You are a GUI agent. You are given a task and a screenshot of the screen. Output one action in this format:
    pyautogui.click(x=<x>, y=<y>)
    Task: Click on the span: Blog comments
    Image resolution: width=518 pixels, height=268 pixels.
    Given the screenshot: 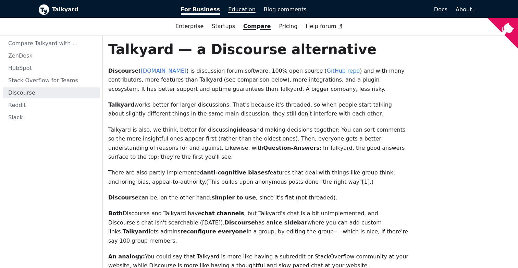 What is the action you would take?
    pyautogui.click(x=285, y=9)
    